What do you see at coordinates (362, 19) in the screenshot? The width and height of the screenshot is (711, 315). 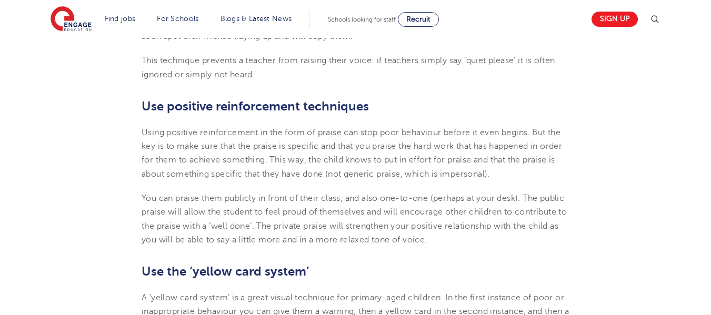 I see `span: Schools looking for staff` at bounding box center [362, 19].